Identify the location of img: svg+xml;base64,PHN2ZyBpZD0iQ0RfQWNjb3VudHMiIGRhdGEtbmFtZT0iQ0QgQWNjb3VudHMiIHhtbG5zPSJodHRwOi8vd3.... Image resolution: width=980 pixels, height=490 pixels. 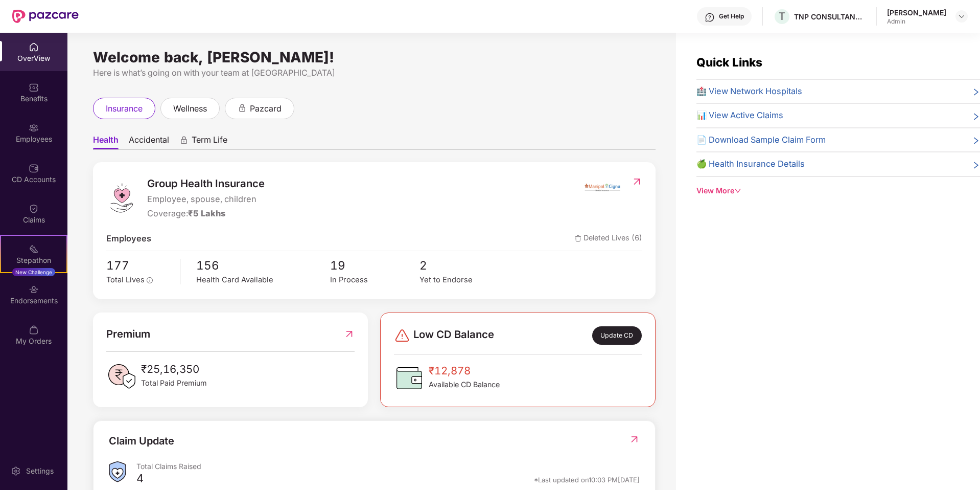
(34, 169).